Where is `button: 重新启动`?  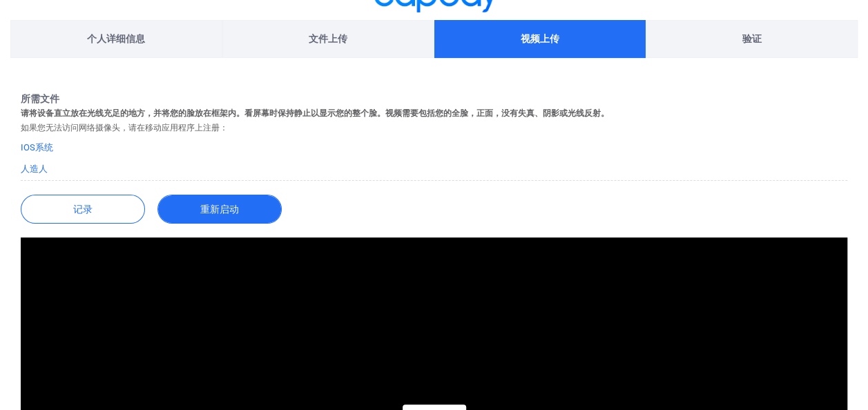
button: 重新启动 is located at coordinates (220, 209).